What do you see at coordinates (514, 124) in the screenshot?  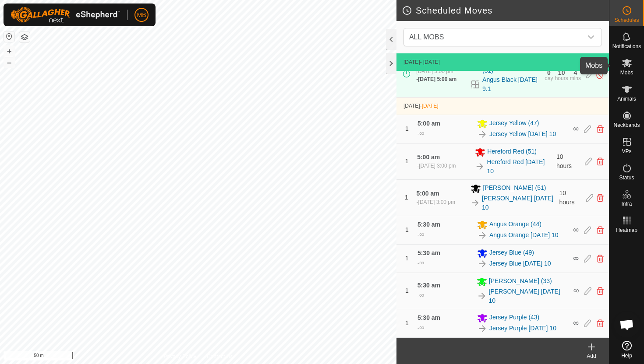 I see `span: Jersey Yellow (47)` at bounding box center [514, 124].